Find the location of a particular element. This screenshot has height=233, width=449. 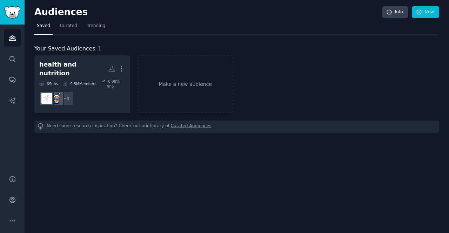

a: New is located at coordinates (426, 12).